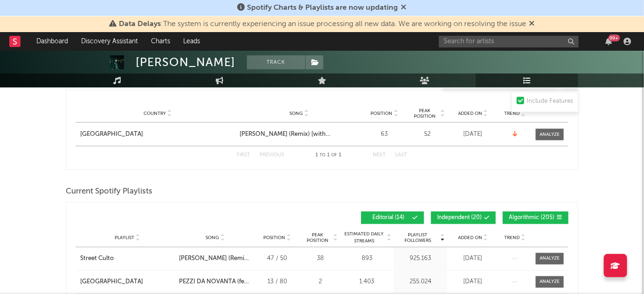 This screenshot has height=294, width=644. I want to click on div: 1 1 1, so click(328, 156).